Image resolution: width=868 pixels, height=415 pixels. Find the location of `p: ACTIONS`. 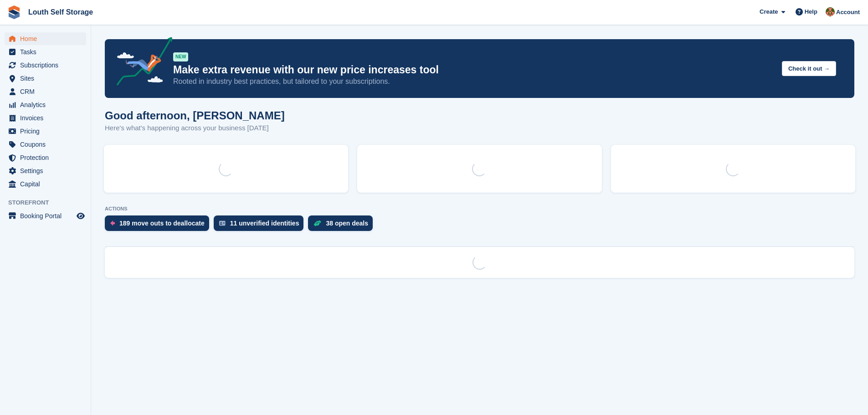

p: ACTIONS is located at coordinates (479, 209).